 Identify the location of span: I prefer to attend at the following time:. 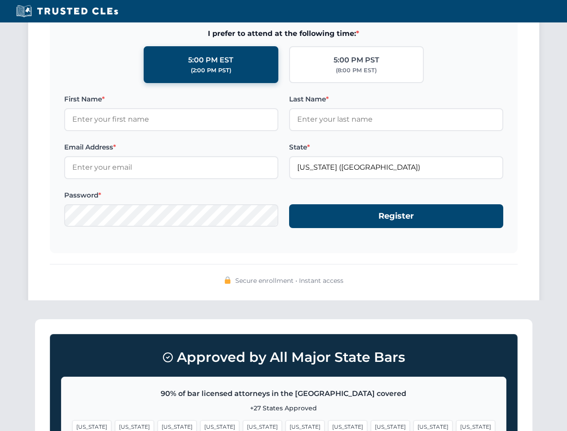
(284, 34).